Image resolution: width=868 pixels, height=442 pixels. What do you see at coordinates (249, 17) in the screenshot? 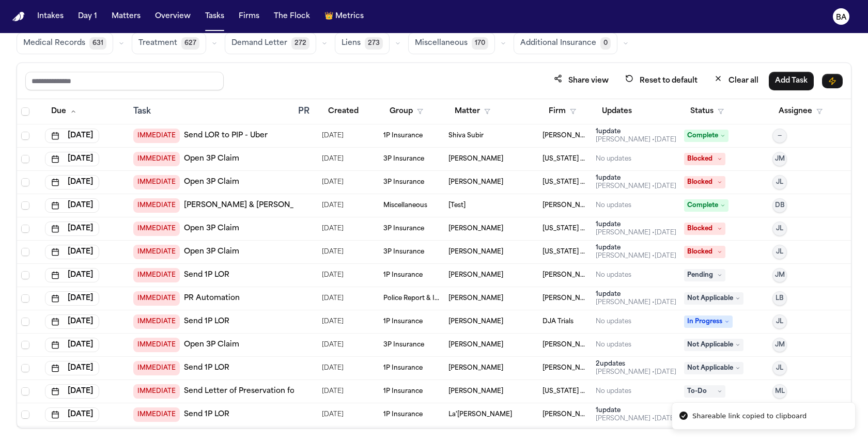
I see `button: Firms` at bounding box center [249, 17].